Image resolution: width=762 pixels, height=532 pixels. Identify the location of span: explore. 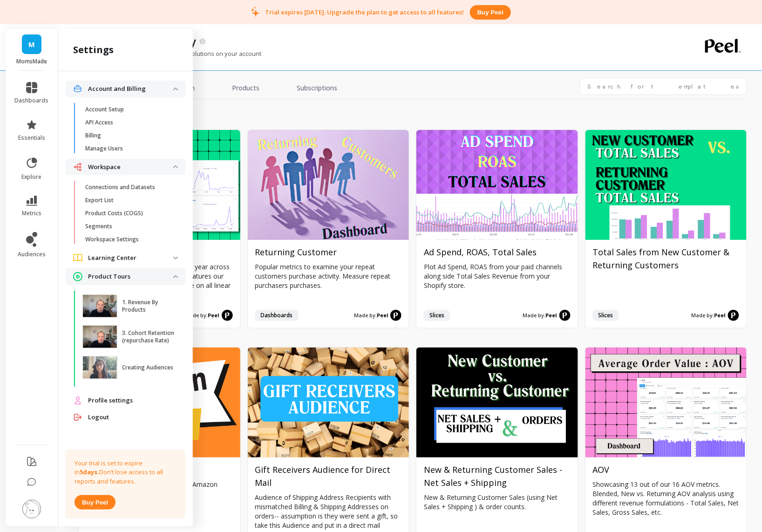
(32, 177).